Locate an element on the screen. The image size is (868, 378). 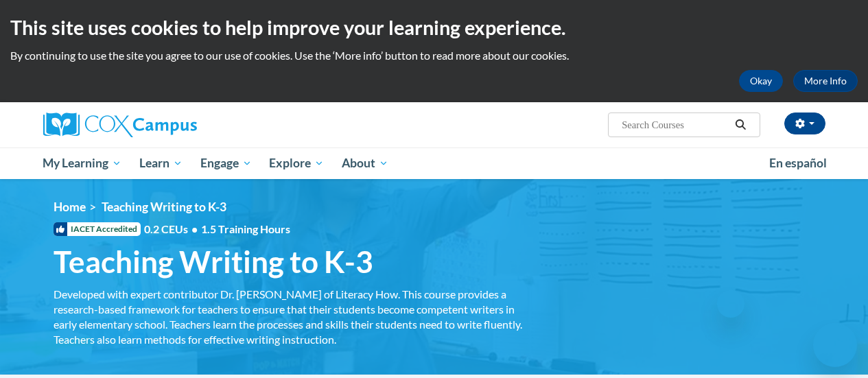
a: Explore is located at coordinates (297, 164).